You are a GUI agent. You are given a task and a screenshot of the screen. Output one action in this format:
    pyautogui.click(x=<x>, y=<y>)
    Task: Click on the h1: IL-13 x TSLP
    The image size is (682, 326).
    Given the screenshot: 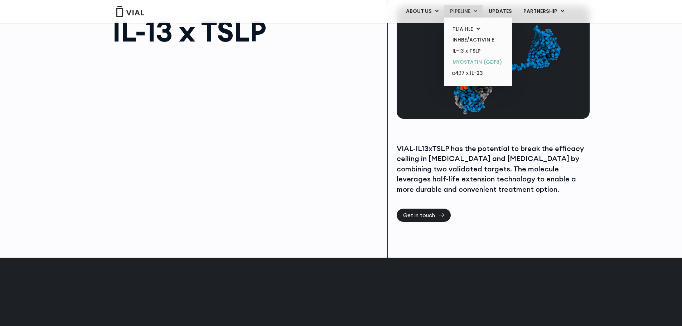 What is the action you would take?
    pyautogui.click(x=246, y=31)
    